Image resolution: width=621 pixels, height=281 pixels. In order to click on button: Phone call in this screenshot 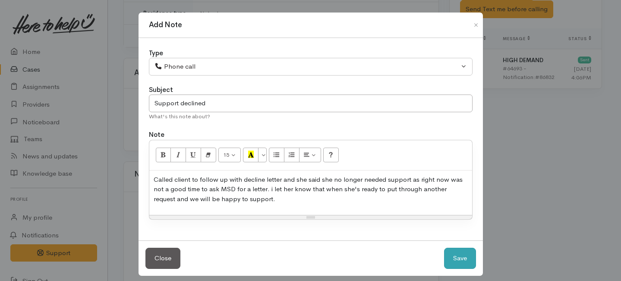, I will do `click(311, 66)`.